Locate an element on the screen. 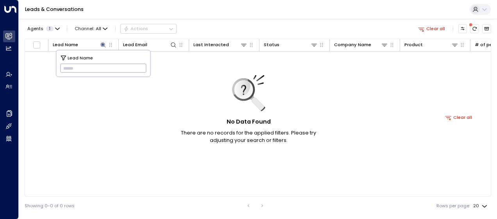 The width and height of the screenshot is (497, 219). p: There are no records for the applied filters. Please try adjusting your search or filters. is located at coordinates (249, 136).